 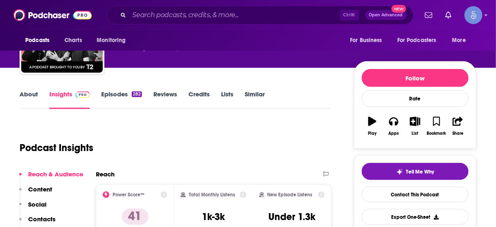 What do you see at coordinates (135, 217) in the screenshot?
I see `p: 41` at bounding box center [135, 217].